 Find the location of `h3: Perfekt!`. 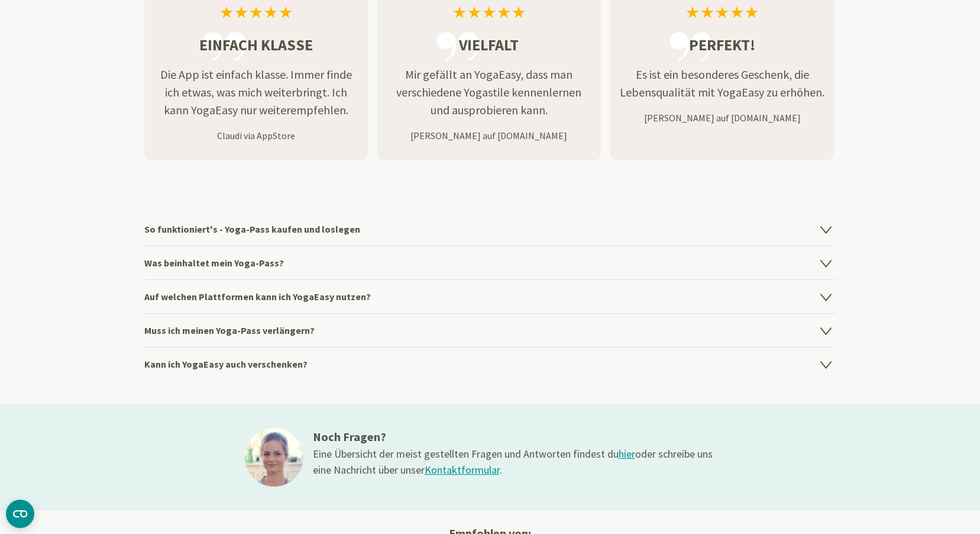

h3: Perfekt! is located at coordinates (723, 44).